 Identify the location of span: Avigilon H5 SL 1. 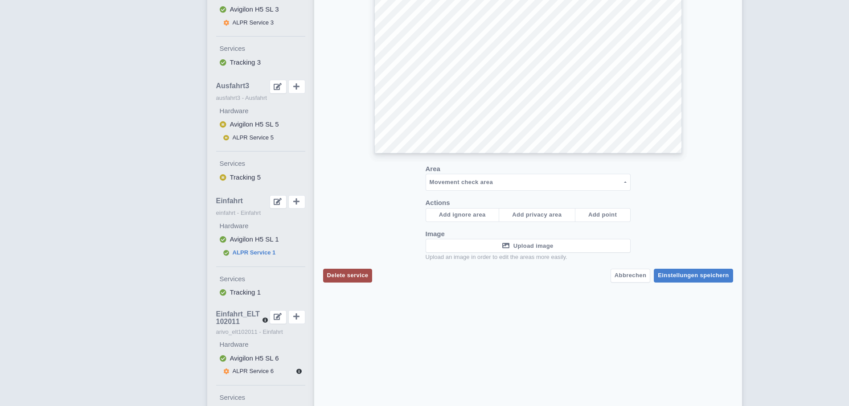
(255, 239).